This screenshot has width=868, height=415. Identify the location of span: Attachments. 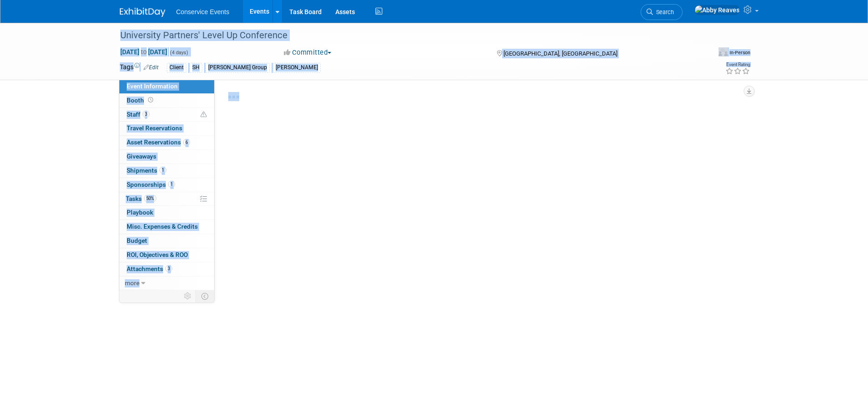
(149, 268).